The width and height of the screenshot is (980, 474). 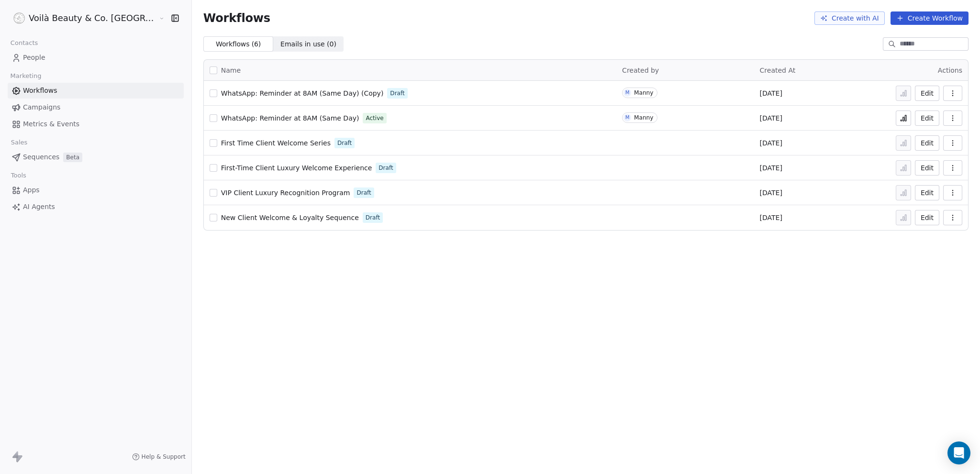 I want to click on a: New Client Welcome & Loyalty Sequence, so click(x=290, y=218).